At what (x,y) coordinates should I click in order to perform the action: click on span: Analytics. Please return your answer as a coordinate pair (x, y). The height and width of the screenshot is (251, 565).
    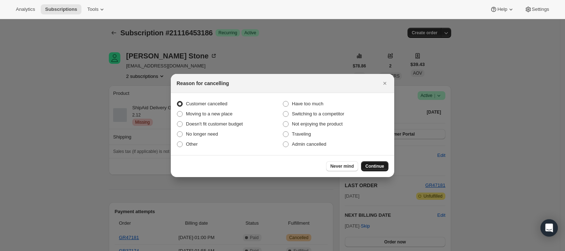
    Looking at the image, I should click on (25, 9).